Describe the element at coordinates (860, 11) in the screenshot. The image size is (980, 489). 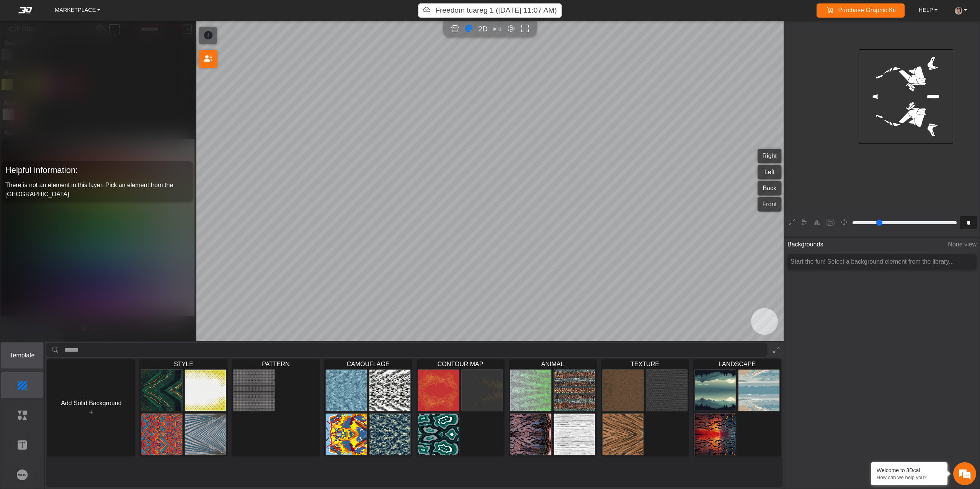
I see `a: Purchase Graphic Kit` at that location.